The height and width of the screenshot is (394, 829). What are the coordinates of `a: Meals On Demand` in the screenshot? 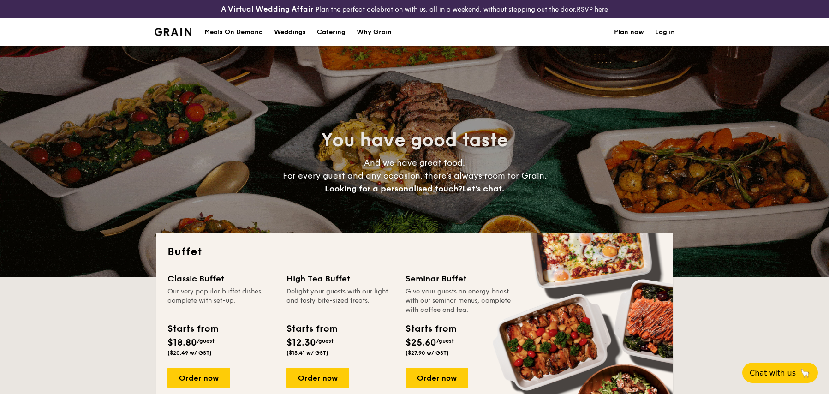 It's located at (233, 32).